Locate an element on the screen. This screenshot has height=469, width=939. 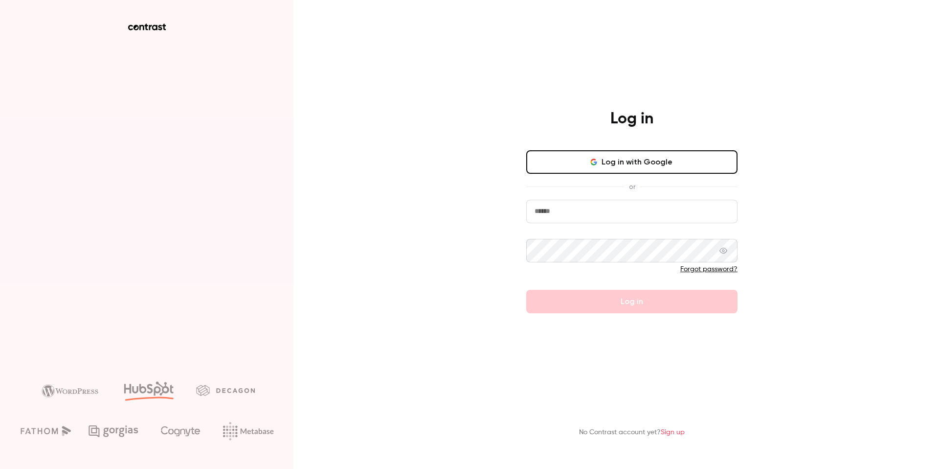
h4: Log in is located at coordinates (632, 119).